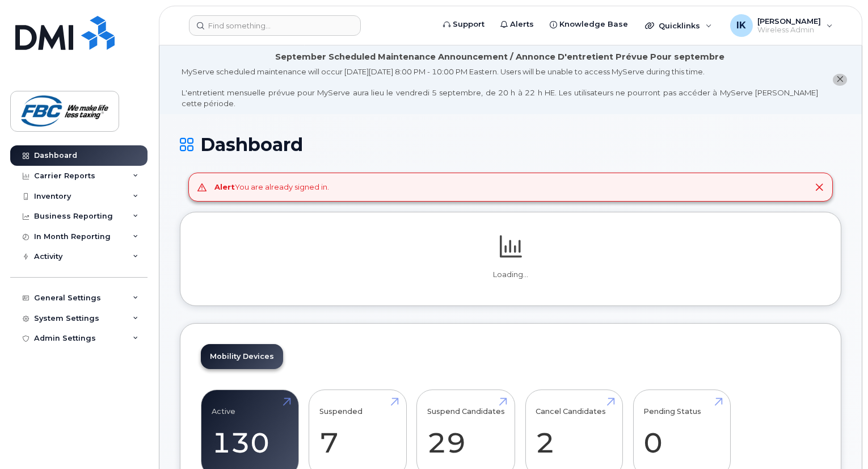 Image resolution: width=868 pixels, height=469 pixels. I want to click on button: close notification, so click(840, 79).